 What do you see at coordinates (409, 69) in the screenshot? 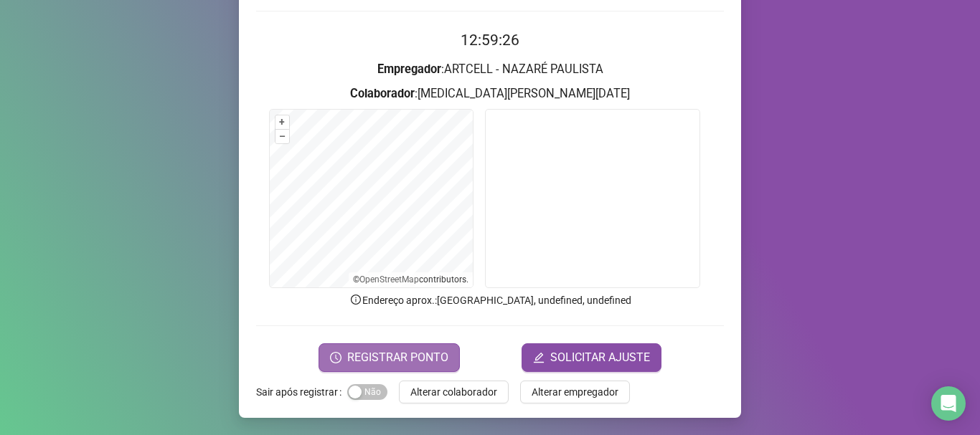
I see `strong: Empregador` at bounding box center [409, 69].